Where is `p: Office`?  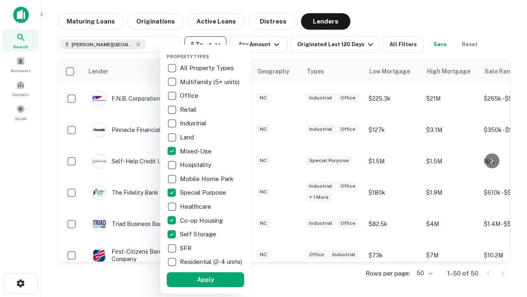 p: Office is located at coordinates (190, 96).